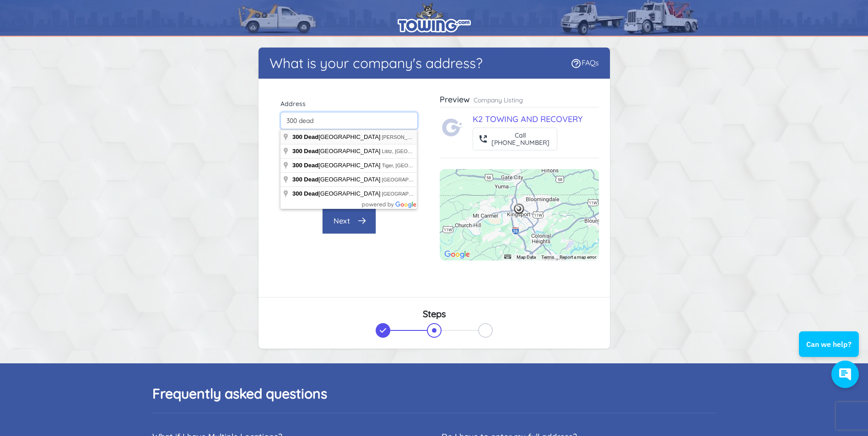 The width and height of the screenshot is (868, 436). I want to click on a: Report a map error, so click(577, 257).